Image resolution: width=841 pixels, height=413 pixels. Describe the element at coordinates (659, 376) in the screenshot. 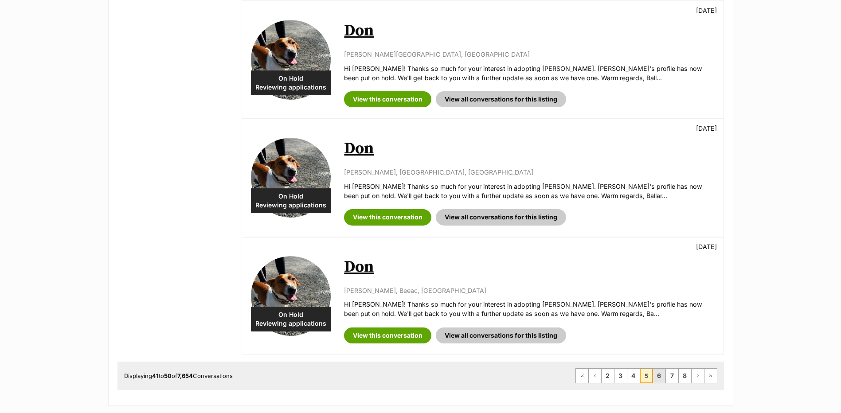

I see `a: Page 6` at that location.